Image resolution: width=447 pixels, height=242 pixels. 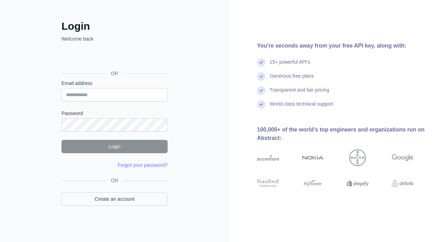 What do you see at coordinates (346, 46) in the screenshot?
I see `div: You're seconds away from your free API key, along with:` at bounding box center [346, 46].